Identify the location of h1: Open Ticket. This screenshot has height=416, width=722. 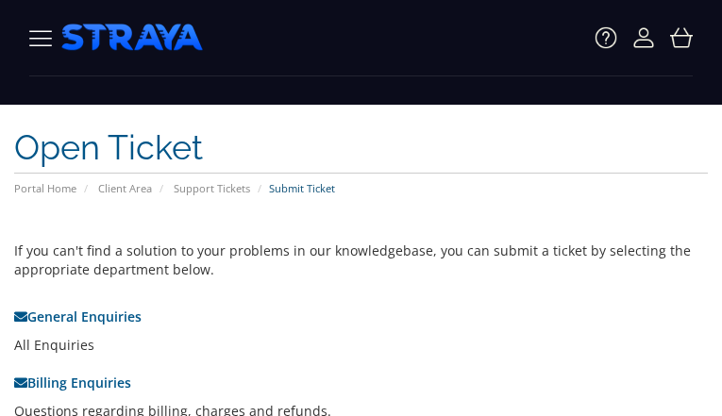
(360, 148).